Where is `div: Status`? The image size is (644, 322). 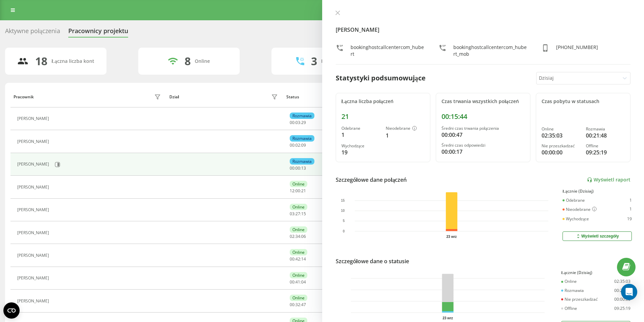
div: Status is located at coordinates (293, 97).